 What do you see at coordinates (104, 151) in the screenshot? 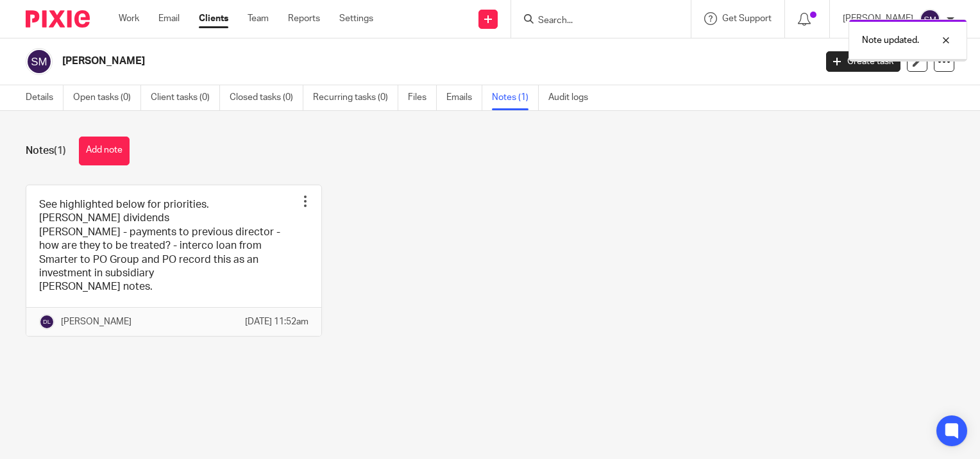
I see `button: Add note` at bounding box center [104, 151].